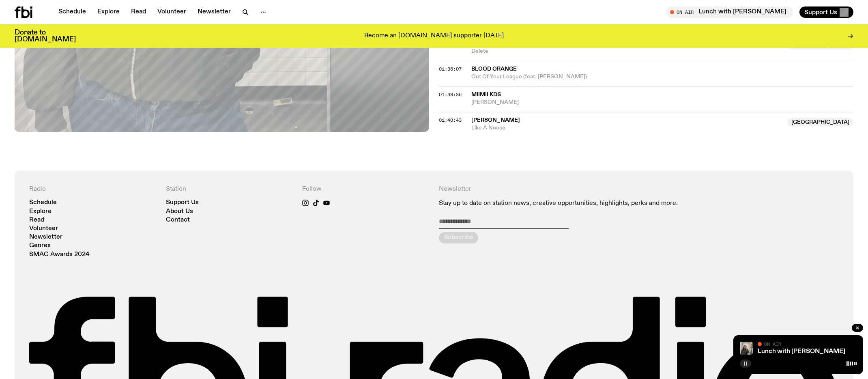 This screenshot has height=379, width=868. I want to click on span: Like A Noose, so click(627, 128).